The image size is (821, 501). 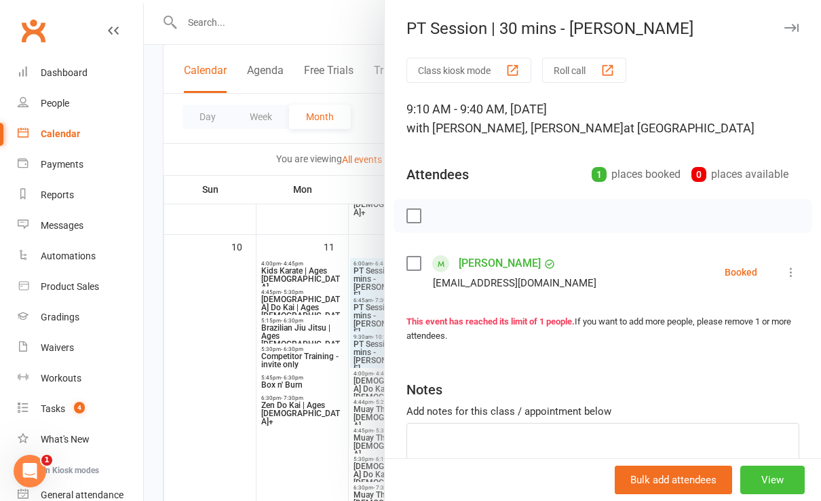 I want to click on a: Waivers, so click(x=80, y=347).